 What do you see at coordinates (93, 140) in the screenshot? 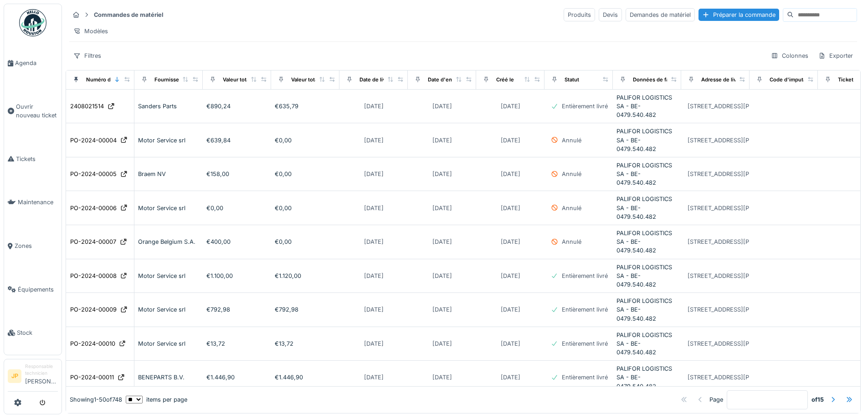
I see `div: PO-2024-00004` at bounding box center [93, 140].